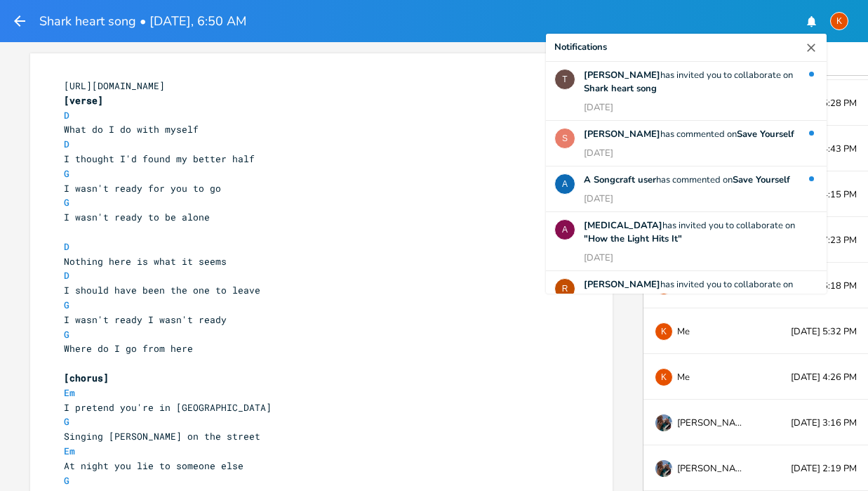 Image resolution: width=868 pixels, height=491 pixels. I want to click on span: I thought I'd found my better half, so click(159, 159).